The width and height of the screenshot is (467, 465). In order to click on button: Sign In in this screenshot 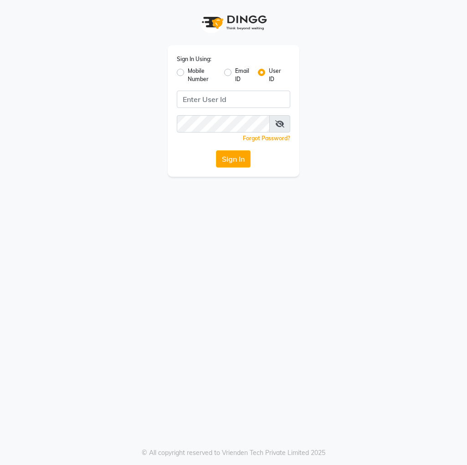, I will do `click(233, 159)`.